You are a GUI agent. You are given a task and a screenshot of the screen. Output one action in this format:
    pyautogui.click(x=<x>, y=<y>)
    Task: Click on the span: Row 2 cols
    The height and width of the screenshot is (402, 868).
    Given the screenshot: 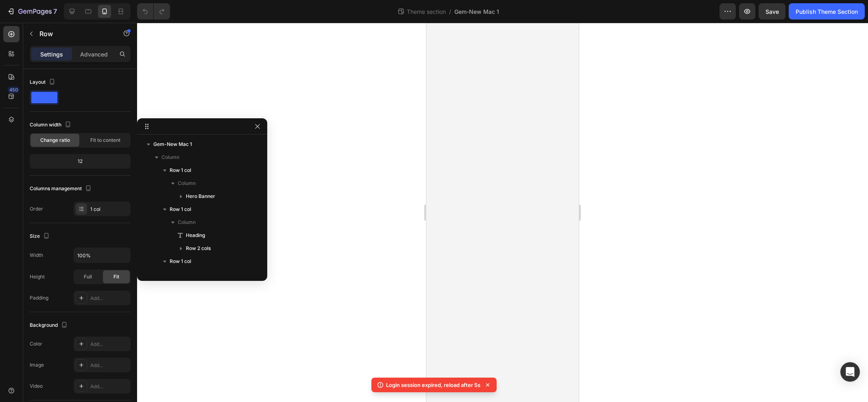 What is the action you would take?
    pyautogui.click(x=198, y=249)
    